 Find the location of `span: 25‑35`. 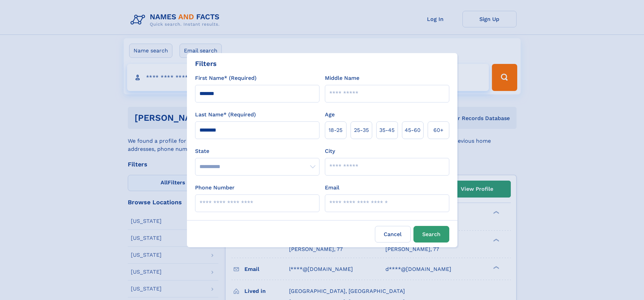

span: 25‑35 is located at coordinates (361, 130).